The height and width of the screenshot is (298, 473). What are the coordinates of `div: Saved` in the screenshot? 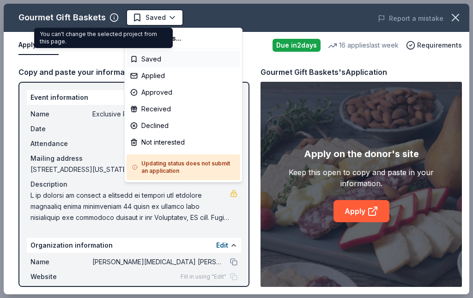 It's located at (183, 59).